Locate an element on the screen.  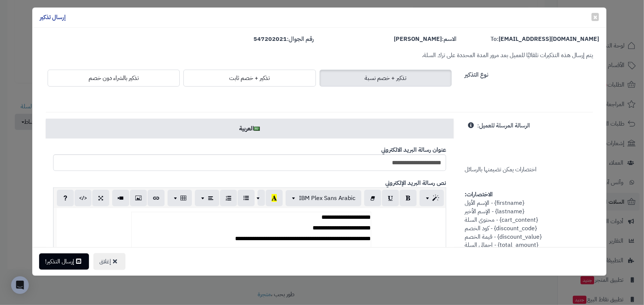
span: تذكير + خصم نسبة is located at coordinates (385, 78).